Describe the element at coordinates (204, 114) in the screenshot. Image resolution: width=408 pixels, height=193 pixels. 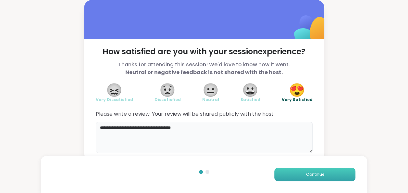
I see `span: Please write a review. Your review will be shared publicly with the host.` at that location.